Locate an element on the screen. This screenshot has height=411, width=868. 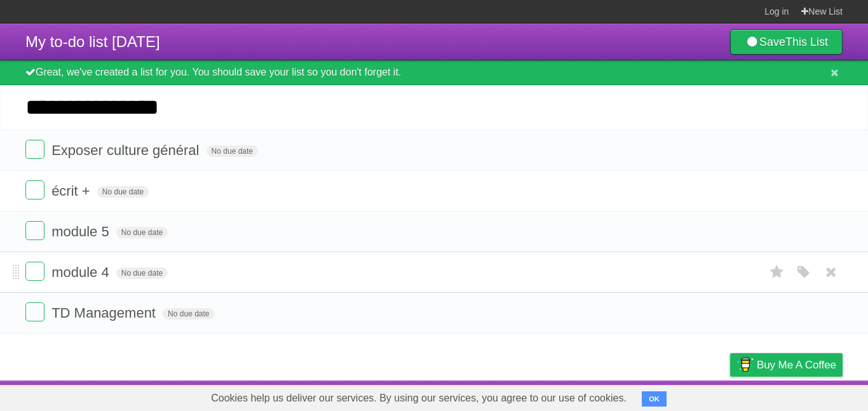
a: Terms is located at coordinates (684, 396).